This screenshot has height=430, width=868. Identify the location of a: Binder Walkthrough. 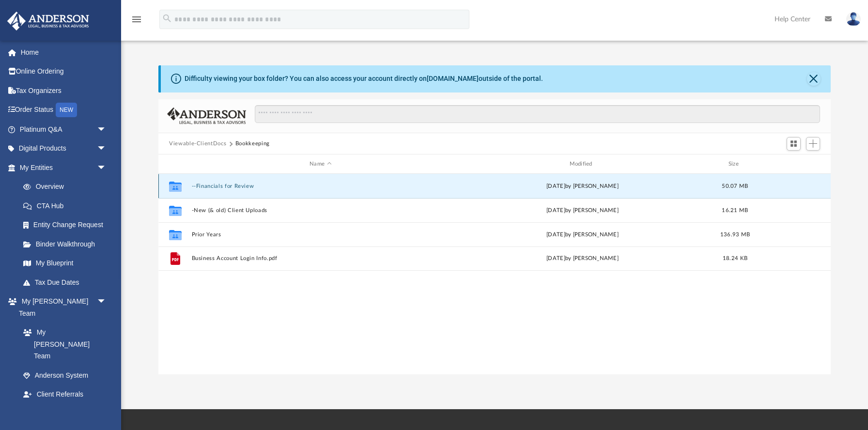
(68, 244).